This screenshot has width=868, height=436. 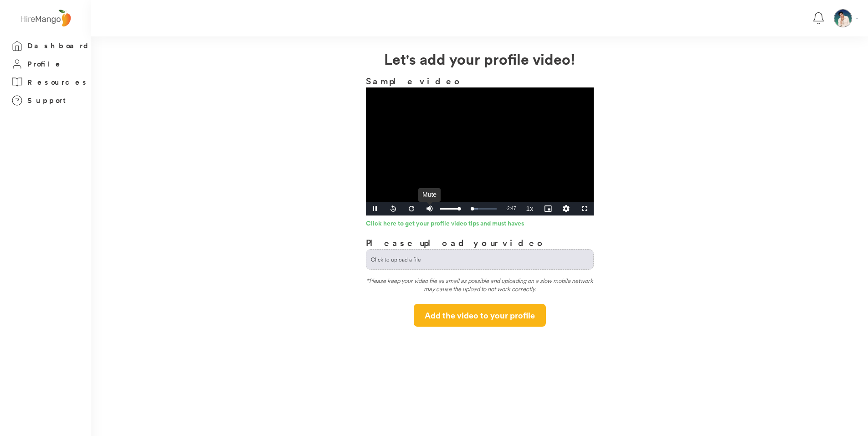 I want to click on h3: Support, so click(x=49, y=100).